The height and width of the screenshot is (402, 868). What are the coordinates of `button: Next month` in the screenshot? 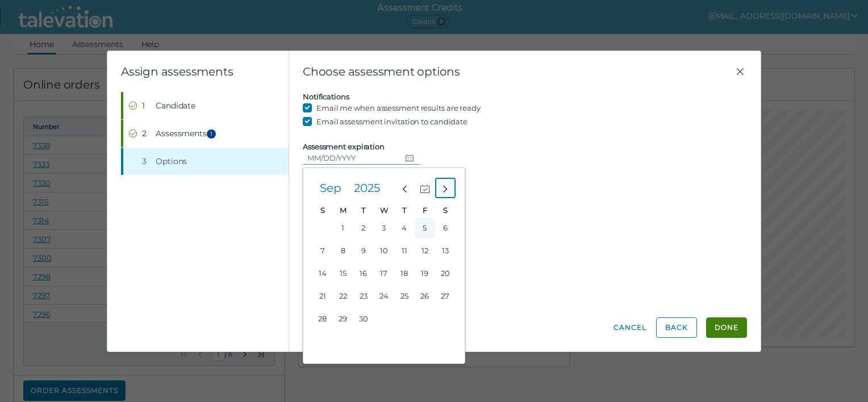 It's located at (445, 188).